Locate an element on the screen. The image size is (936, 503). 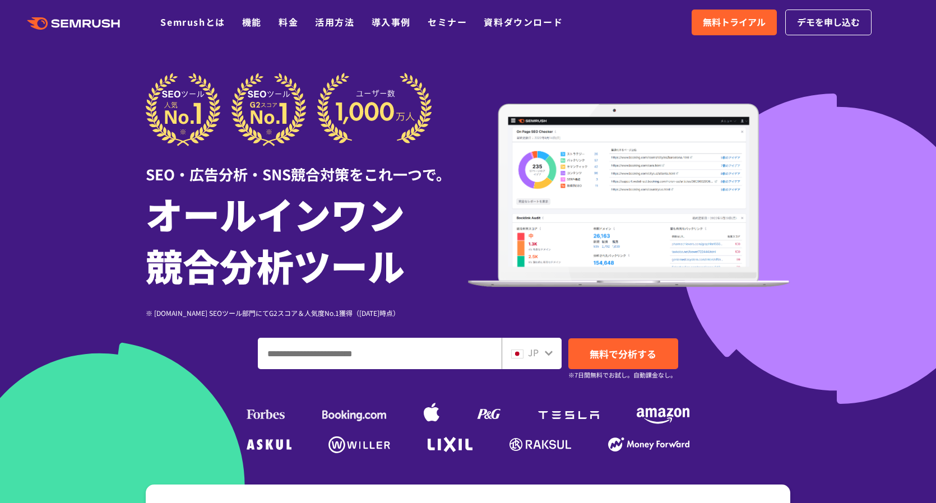
a: デモを申し込む is located at coordinates (828, 22).